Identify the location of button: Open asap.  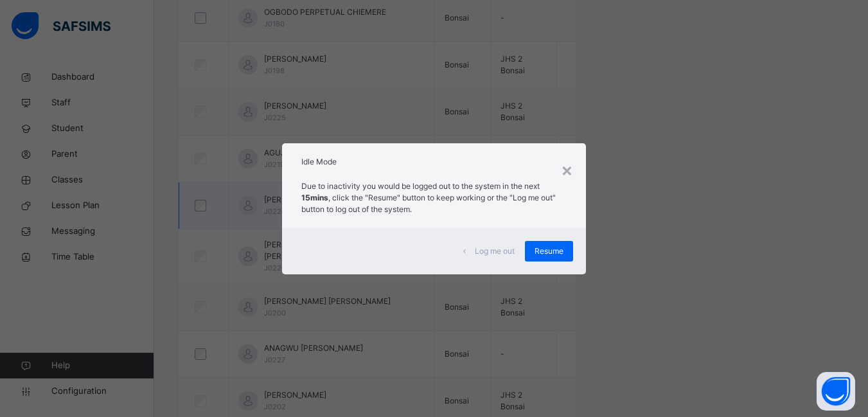
(836, 391).